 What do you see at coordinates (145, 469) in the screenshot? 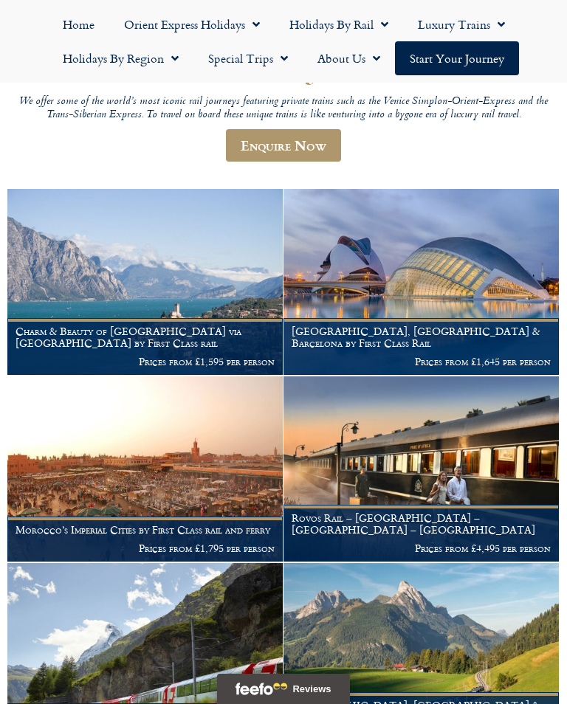
I see `a: Morocco’s Imperial Cities by First Class rail and ferry Prices from £1,795 per person` at bounding box center [145, 469].